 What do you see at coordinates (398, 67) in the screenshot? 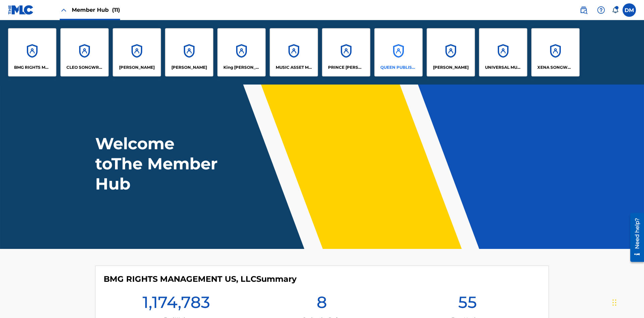
I see `p: QUEEN PUBLISHA` at bounding box center [398, 67].